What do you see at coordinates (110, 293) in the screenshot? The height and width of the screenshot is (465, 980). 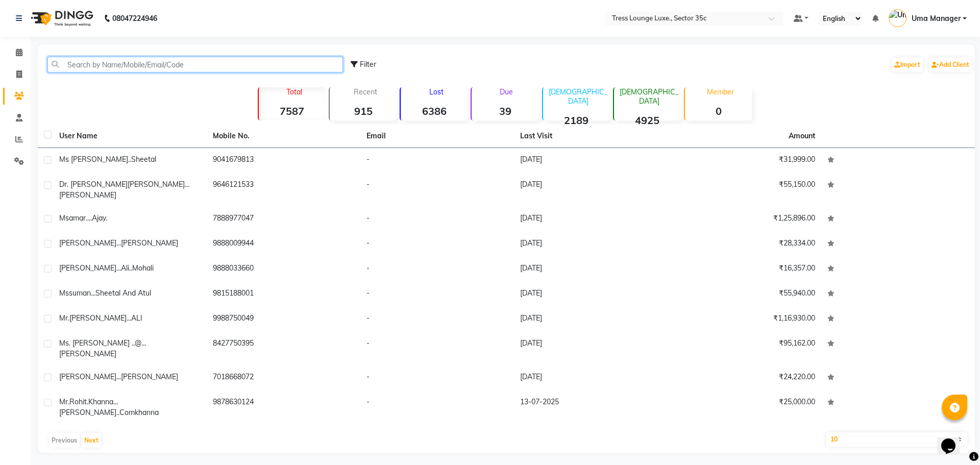 I see `span: suman...sheetal and atul` at bounding box center [110, 293].